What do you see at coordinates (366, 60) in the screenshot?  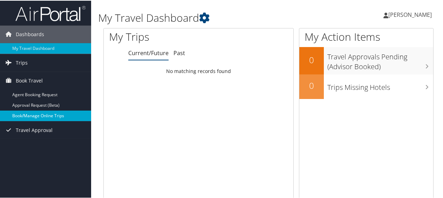 I see `a: 0Travel Approvals Pending (Advisor Booked)` at bounding box center [366, 60].